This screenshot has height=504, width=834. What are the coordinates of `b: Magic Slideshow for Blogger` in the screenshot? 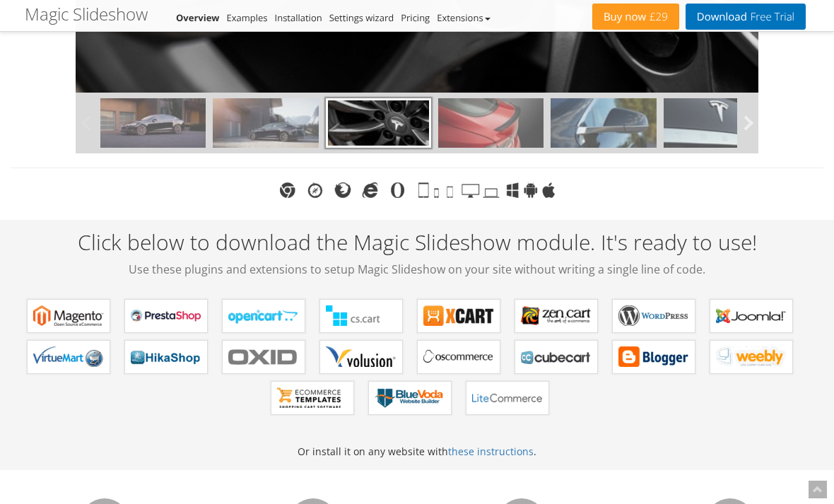 It's located at (653, 356).